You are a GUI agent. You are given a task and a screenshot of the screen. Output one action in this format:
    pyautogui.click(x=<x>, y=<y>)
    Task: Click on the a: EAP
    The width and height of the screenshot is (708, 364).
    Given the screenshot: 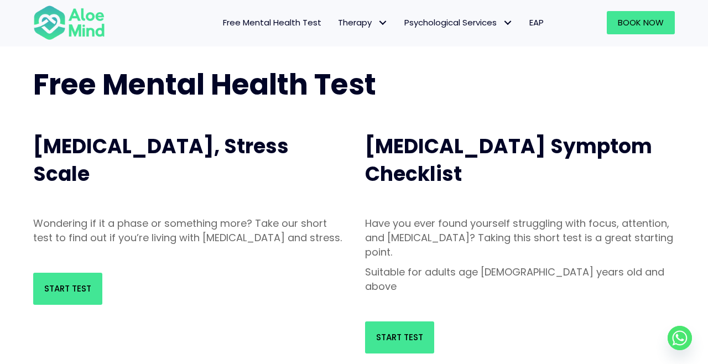 What is the action you would take?
    pyautogui.click(x=537, y=23)
    